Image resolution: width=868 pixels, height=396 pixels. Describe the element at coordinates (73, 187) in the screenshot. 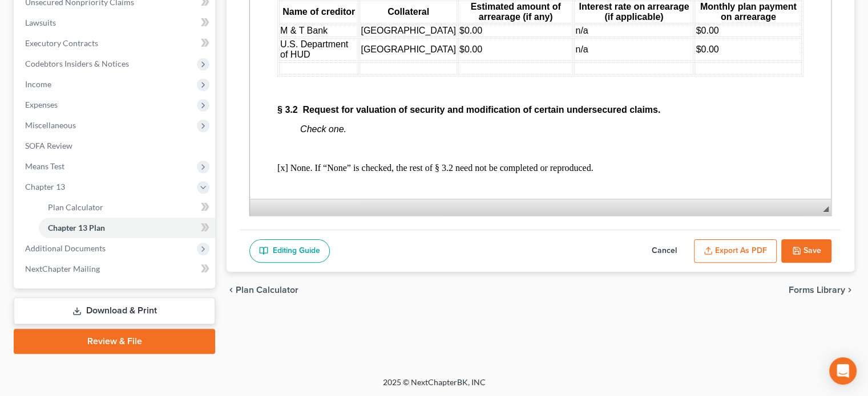

I see `span: Check one.` at that location.